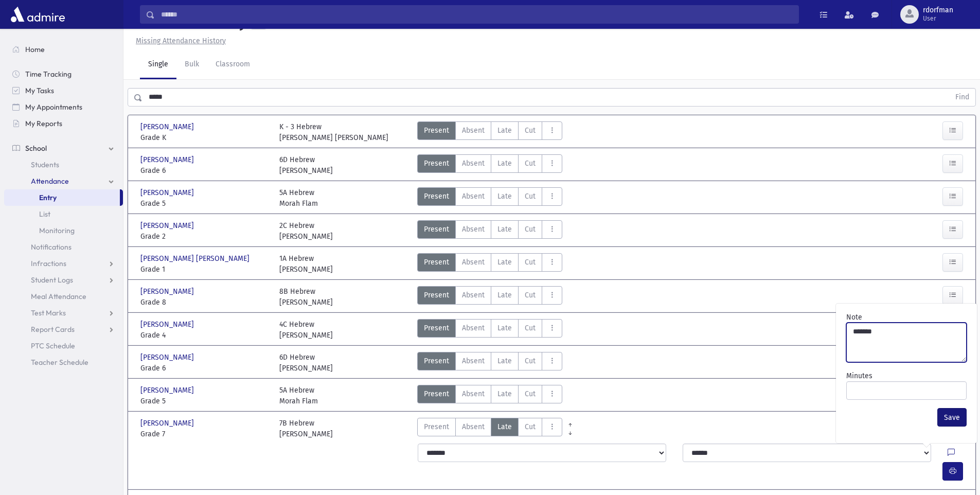  Describe the element at coordinates (44, 124) in the screenshot. I see `span: My Reports` at that location.